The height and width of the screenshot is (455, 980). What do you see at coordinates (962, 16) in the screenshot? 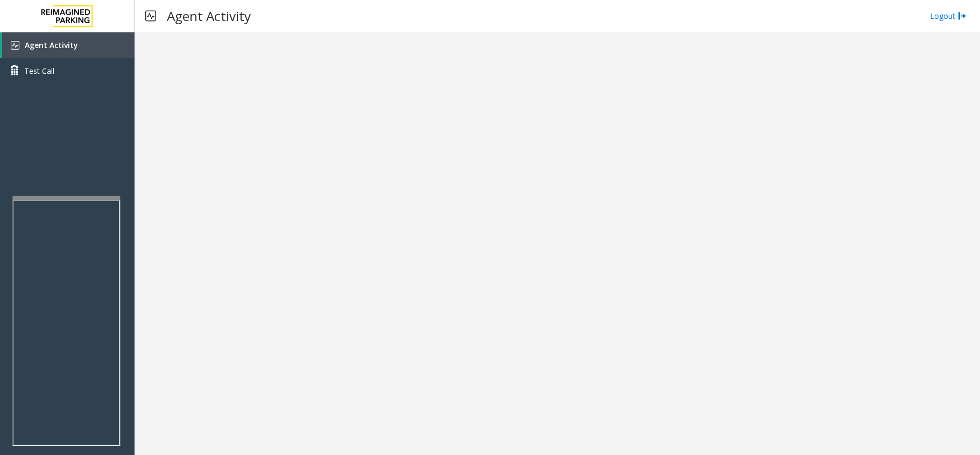
I see `img: logout` at bounding box center [962, 16].